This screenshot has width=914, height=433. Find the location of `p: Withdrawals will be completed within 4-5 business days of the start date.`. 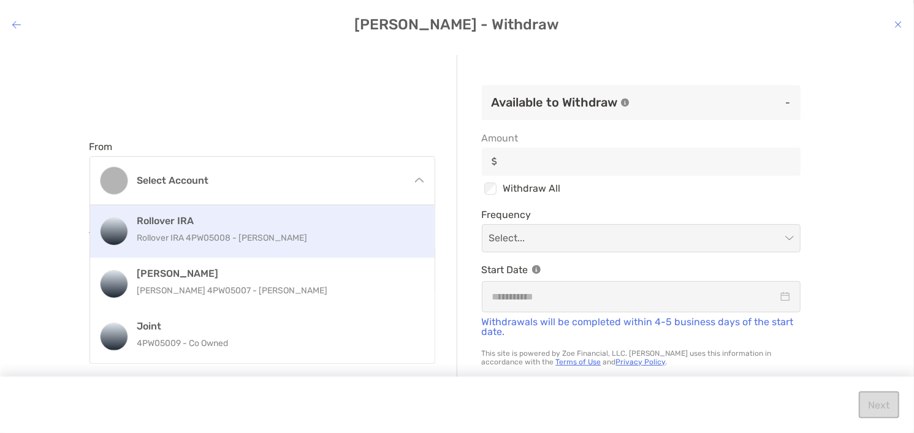

p: Withdrawals will be completed within 4-5 business days of the start date. is located at coordinates (641, 327).